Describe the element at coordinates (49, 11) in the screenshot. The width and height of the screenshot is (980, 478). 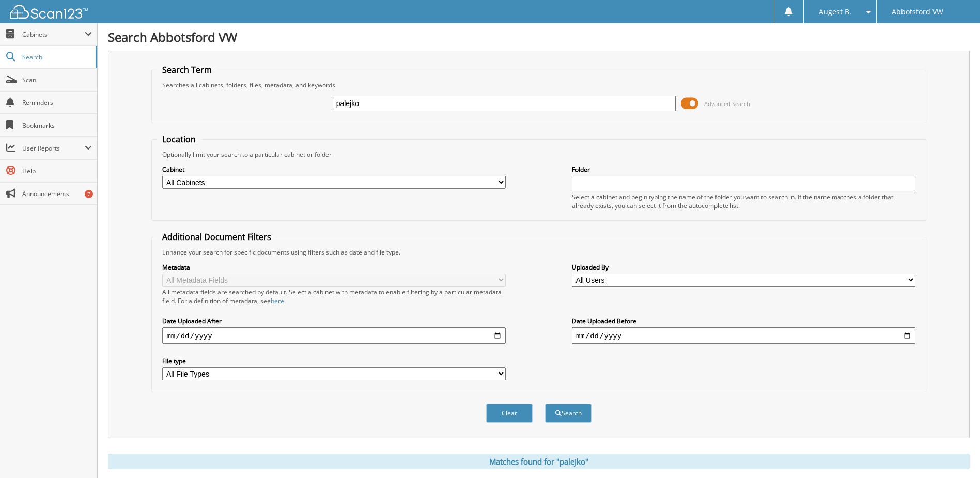
I see `img: scan123-logo-white.svg` at that location.